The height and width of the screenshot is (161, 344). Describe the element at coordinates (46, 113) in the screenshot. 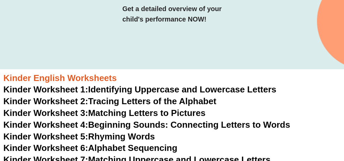

I see `span: Kinder Worksheet 3:` at that location.